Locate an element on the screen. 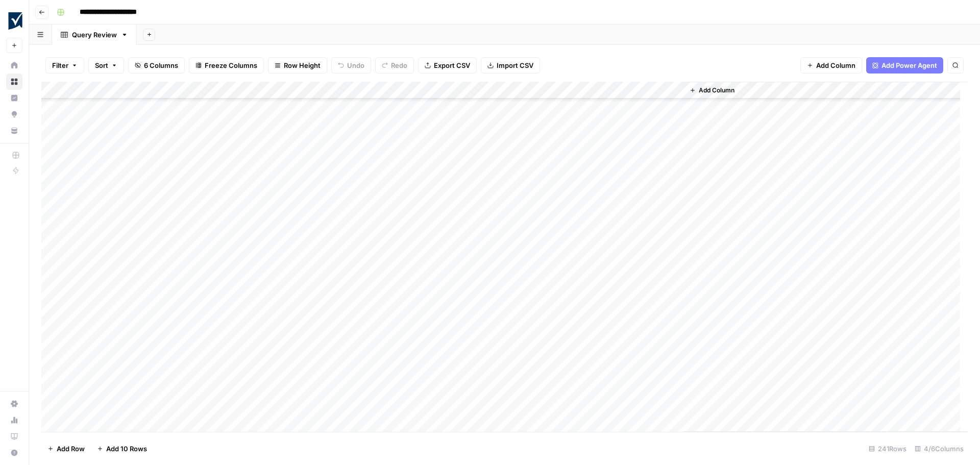 This screenshot has width=980, height=465. a: Your Data is located at coordinates (14, 130).